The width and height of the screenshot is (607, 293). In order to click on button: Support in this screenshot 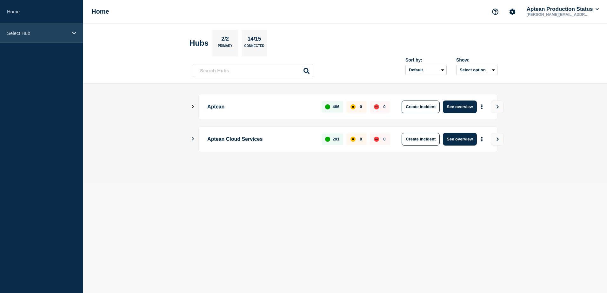, I will do `click(496, 12)`.